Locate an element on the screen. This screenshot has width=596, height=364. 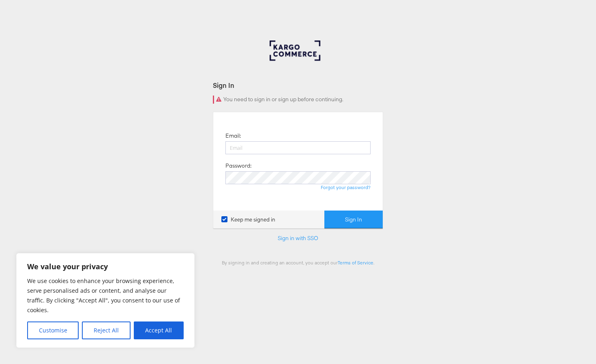
div: We value your privacy is located at coordinates (105, 300).